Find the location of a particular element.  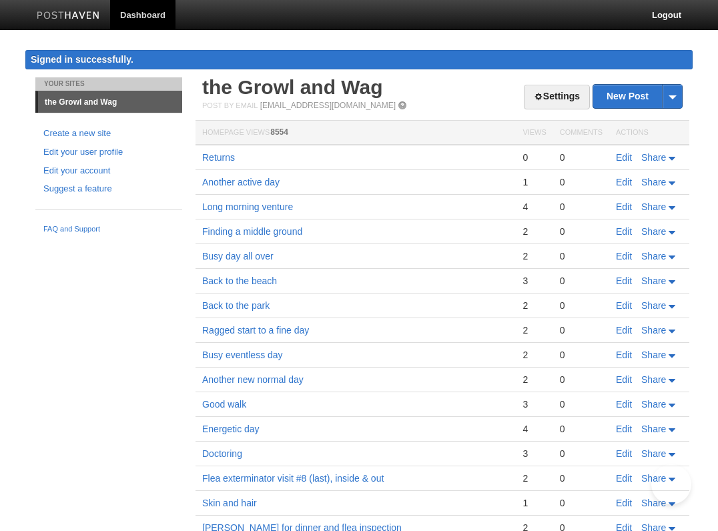

img: Posthaven-bar is located at coordinates (68, 16).